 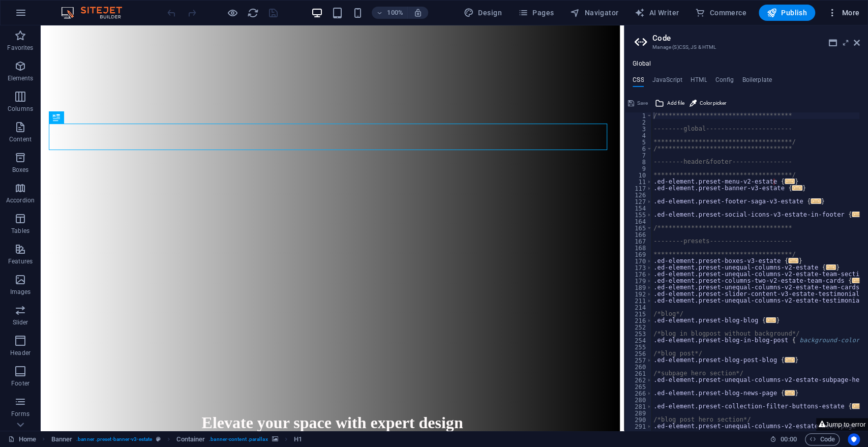 What do you see at coordinates (639, 387) in the screenshot?
I see `div: 265` at bounding box center [639, 387].